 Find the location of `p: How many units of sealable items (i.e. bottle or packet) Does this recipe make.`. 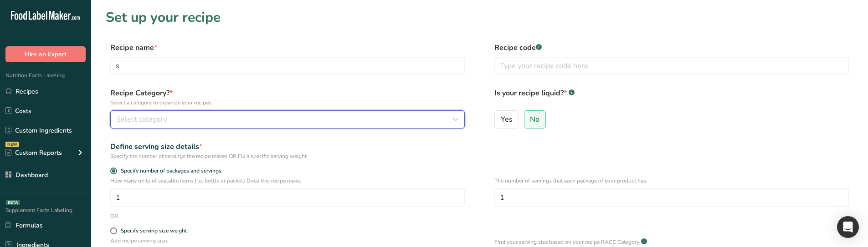

p: How many units of sealable items (i.e. bottle or packet) Does this recipe make. is located at coordinates (287, 181).